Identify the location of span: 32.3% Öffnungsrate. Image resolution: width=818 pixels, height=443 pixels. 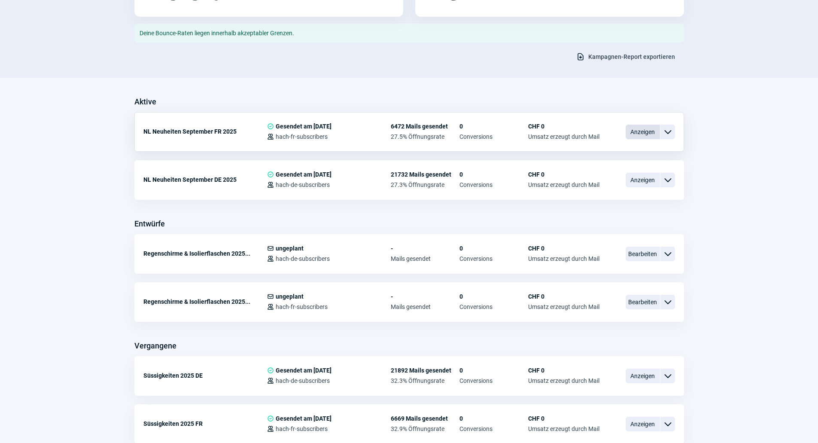
(425, 380).